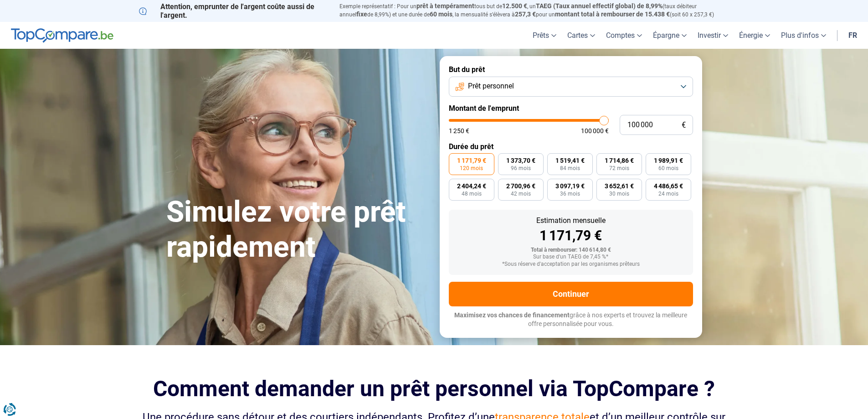 The width and height of the screenshot is (868, 419). What do you see at coordinates (520, 168) in the screenshot?
I see `span: 96 mois` at bounding box center [520, 168].